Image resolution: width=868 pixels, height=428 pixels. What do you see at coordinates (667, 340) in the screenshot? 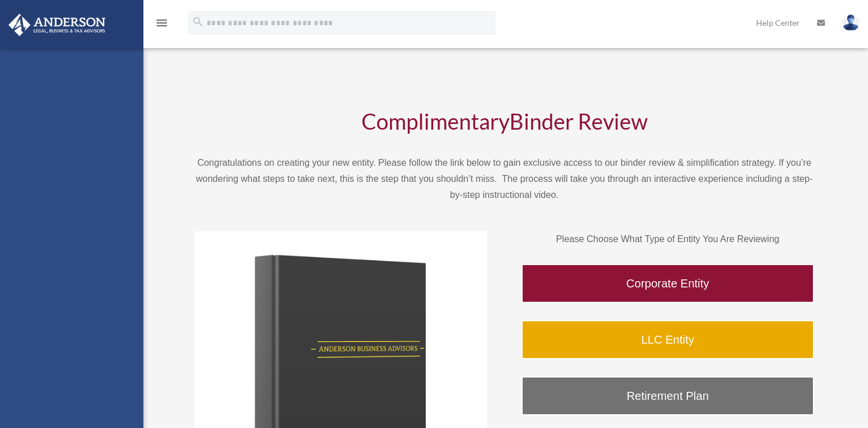
I see `a: LLC Entity` at bounding box center [667, 340].